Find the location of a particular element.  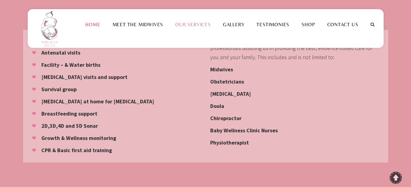

a: Testimonies is located at coordinates (273, 24).